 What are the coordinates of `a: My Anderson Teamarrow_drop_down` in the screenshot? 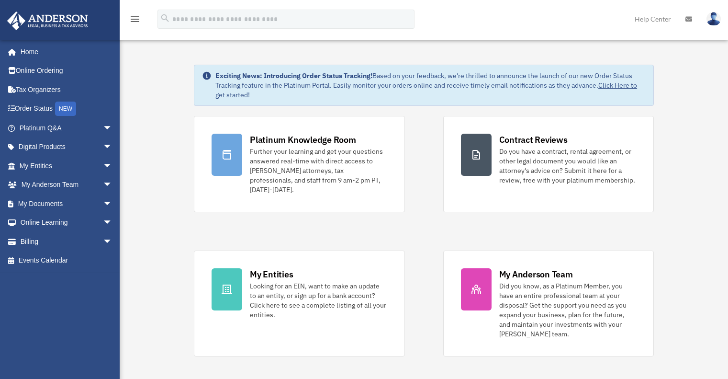 It's located at (67, 185).